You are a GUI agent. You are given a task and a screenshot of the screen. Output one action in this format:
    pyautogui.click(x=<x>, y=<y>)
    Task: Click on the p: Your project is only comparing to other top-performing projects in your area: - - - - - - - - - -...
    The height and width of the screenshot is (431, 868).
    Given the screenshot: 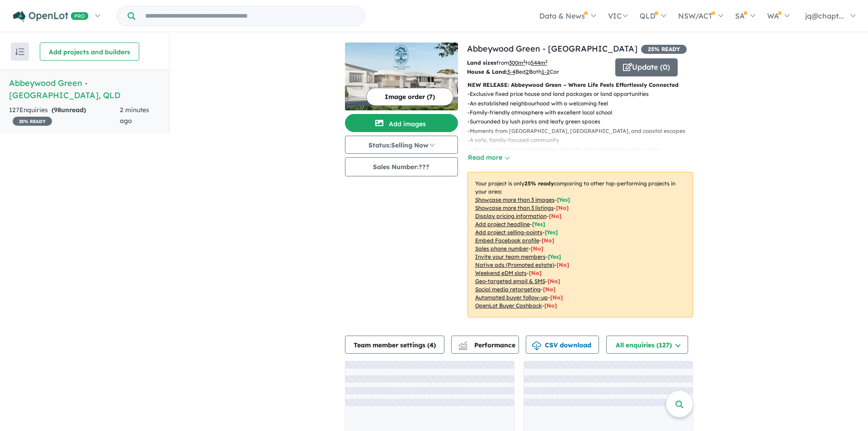 What is the action you would take?
    pyautogui.click(x=580, y=245)
    